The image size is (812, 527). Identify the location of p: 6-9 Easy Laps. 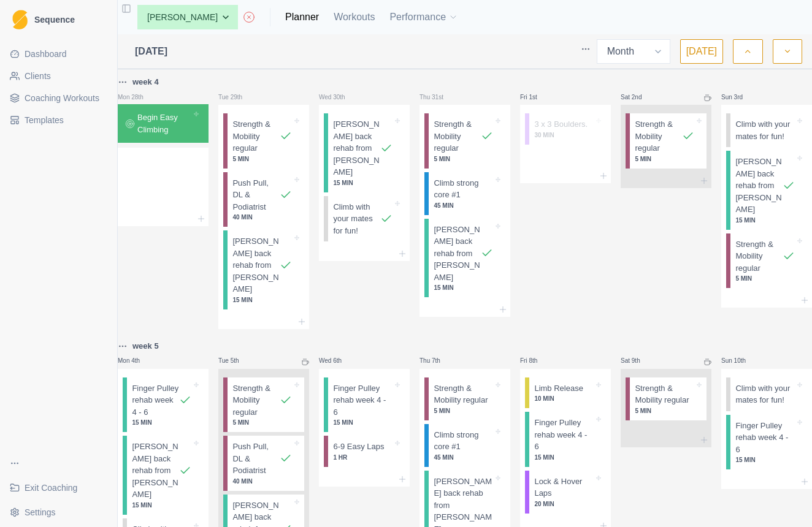
(358, 447).